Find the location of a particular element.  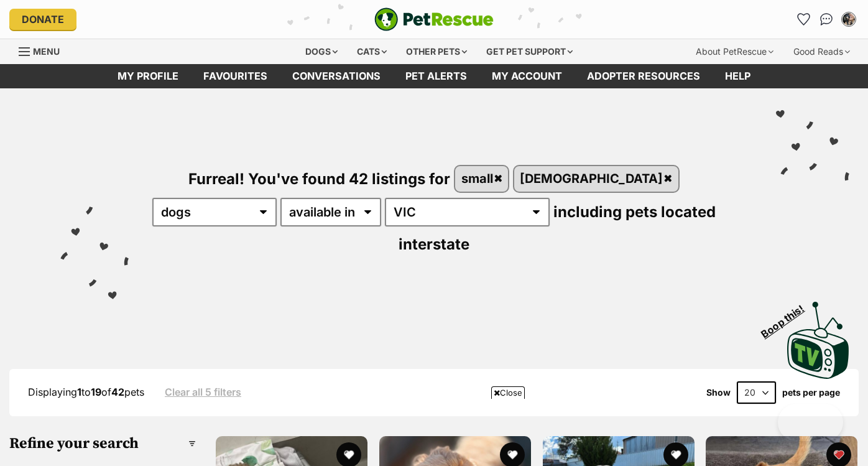

a: Boop this! is located at coordinates (819, 336).